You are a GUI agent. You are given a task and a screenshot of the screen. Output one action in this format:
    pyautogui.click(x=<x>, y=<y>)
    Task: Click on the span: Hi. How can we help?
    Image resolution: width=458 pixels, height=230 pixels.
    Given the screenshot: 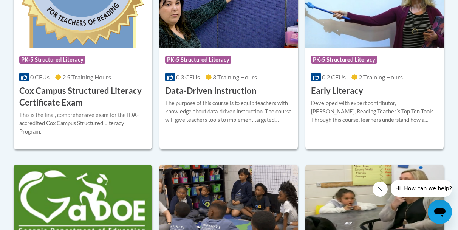 What is the action you would take?
    pyautogui.click(x=33, y=8)
    